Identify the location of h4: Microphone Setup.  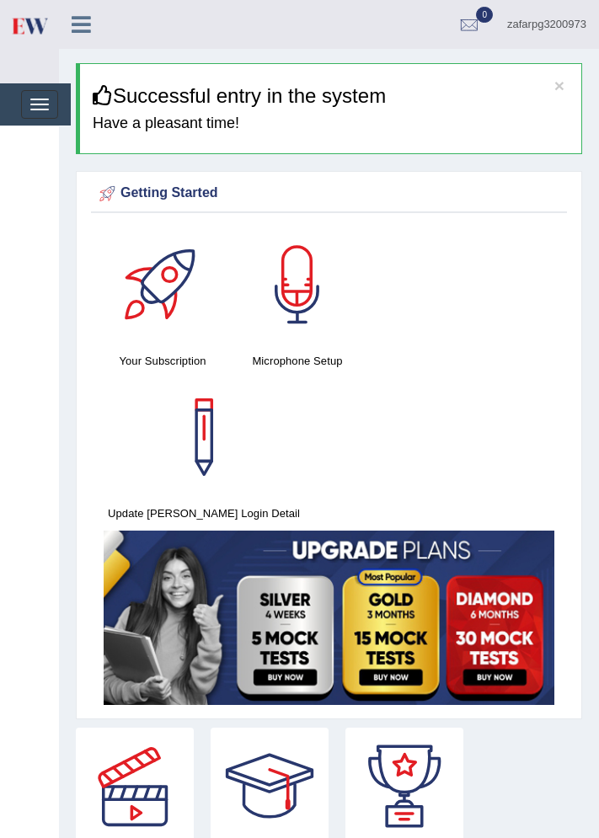
(297, 361).